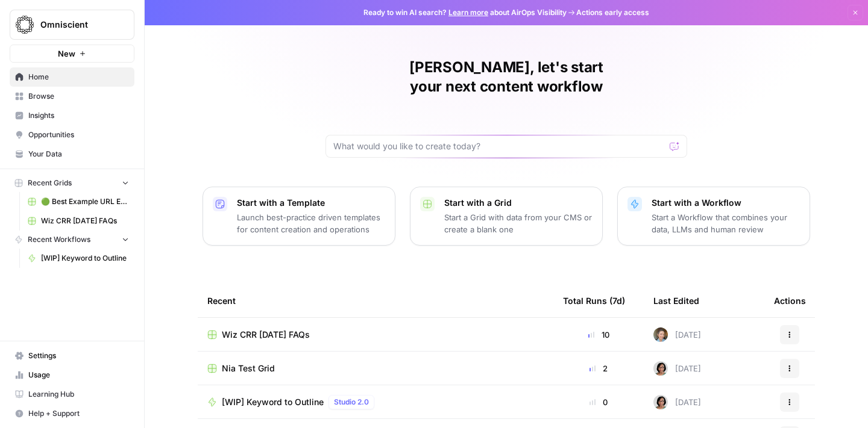  What do you see at coordinates (465, 13) in the screenshot?
I see `span: Ready to win AI search? about AirOps Visibility` at bounding box center [465, 13].